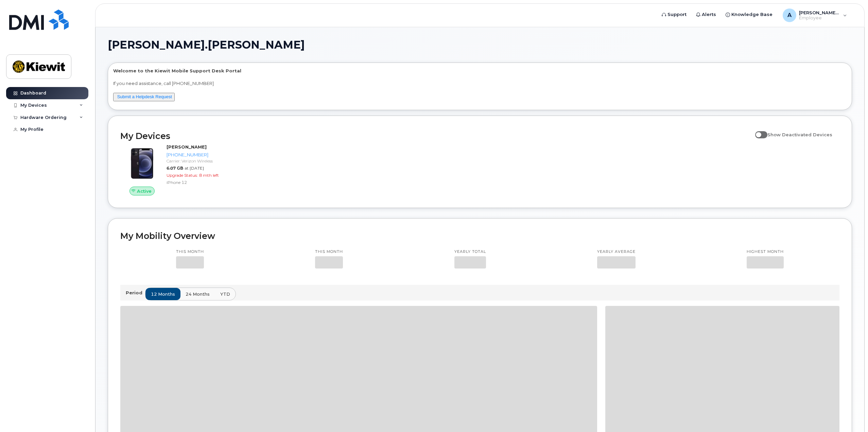  I want to click on span: Show Deactivated Devices, so click(800, 135).